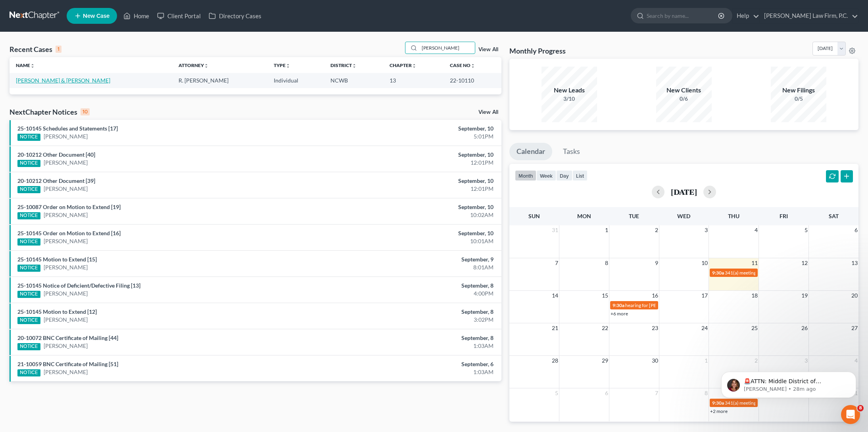 The height and width of the screenshot is (432, 868). I want to click on span: 9, so click(656, 263).